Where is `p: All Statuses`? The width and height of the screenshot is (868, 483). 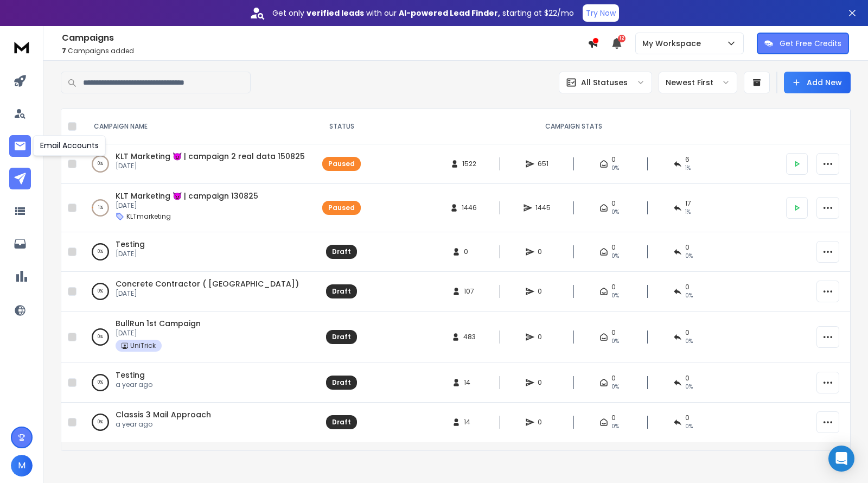
p: All Statuses is located at coordinates (605, 82).